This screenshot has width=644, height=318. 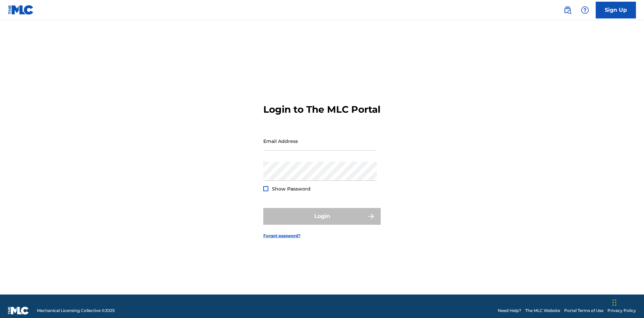 What do you see at coordinates (282, 236) in the screenshot?
I see `a: Forgot password?` at bounding box center [282, 236].